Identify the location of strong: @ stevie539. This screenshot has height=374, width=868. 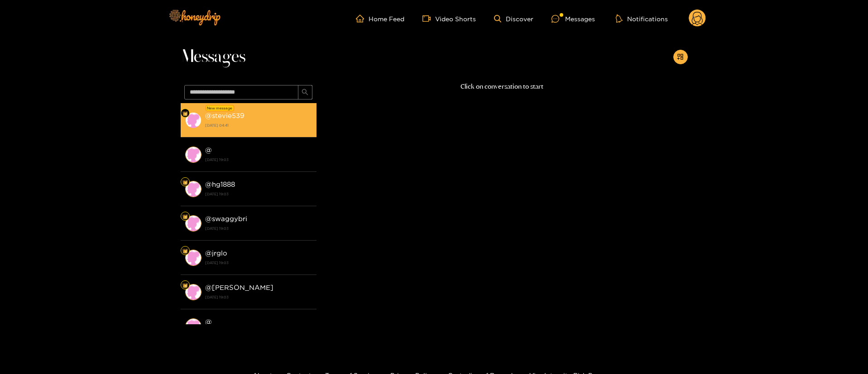
(225, 116).